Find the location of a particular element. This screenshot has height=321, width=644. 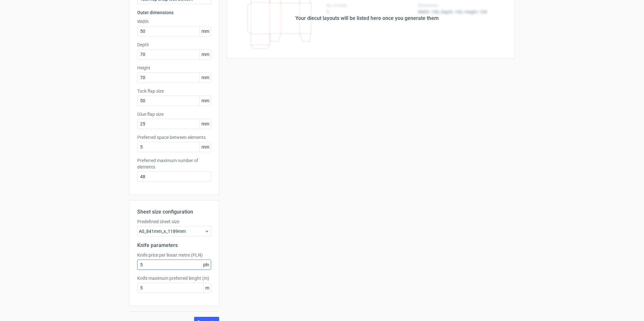

label: Knife price per linear metre (PLN) is located at coordinates (174, 255).